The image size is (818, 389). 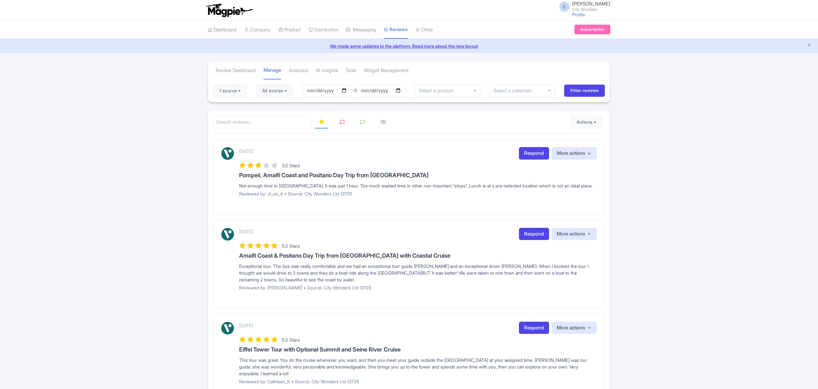 I want to click on button: Actions, so click(x=586, y=122).